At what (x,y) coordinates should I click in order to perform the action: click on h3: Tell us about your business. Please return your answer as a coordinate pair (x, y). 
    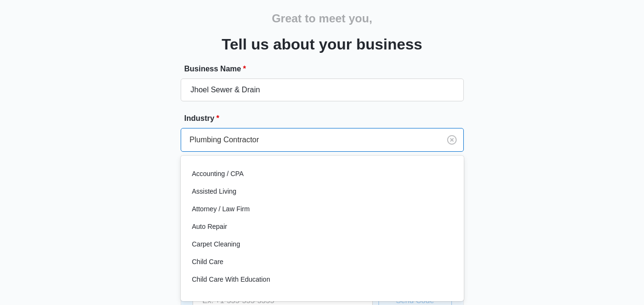
    Looking at the image, I should click on (322, 44).